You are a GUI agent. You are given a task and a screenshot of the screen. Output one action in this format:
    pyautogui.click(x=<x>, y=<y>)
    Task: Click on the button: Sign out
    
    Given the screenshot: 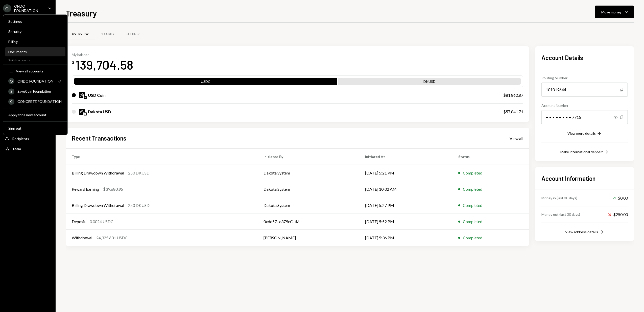 What is the action you would take?
    pyautogui.click(x=35, y=128)
    